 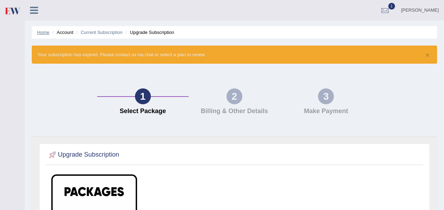 I want to click on li: Account, so click(x=62, y=32).